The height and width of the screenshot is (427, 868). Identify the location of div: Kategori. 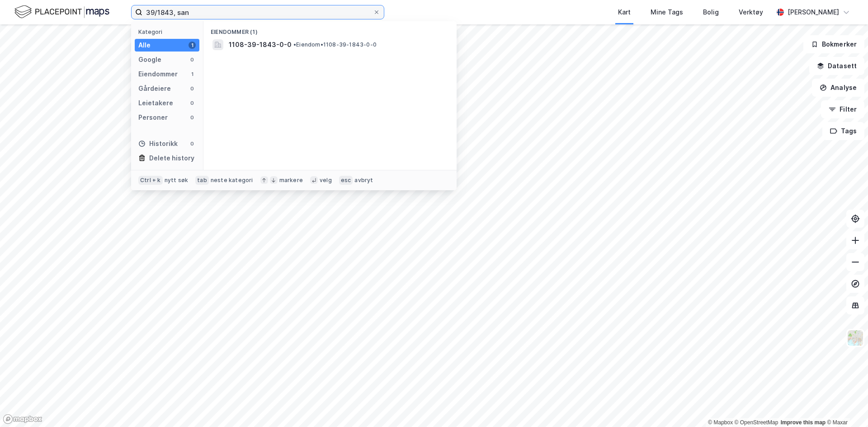
(169, 32).